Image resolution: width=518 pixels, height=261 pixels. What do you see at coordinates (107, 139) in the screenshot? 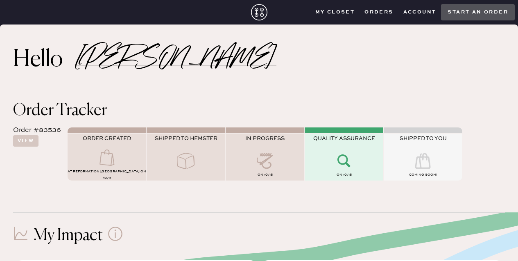
I see `span: ORDER CREATED` at bounding box center [107, 139].